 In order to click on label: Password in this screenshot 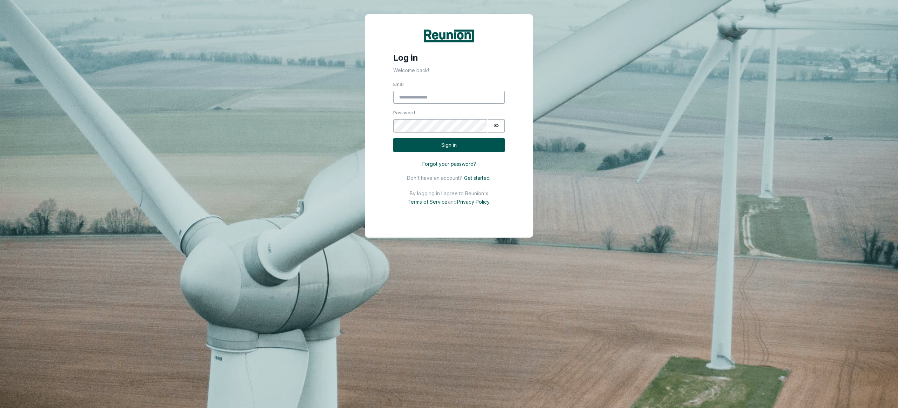, I will do `click(449, 113)`.